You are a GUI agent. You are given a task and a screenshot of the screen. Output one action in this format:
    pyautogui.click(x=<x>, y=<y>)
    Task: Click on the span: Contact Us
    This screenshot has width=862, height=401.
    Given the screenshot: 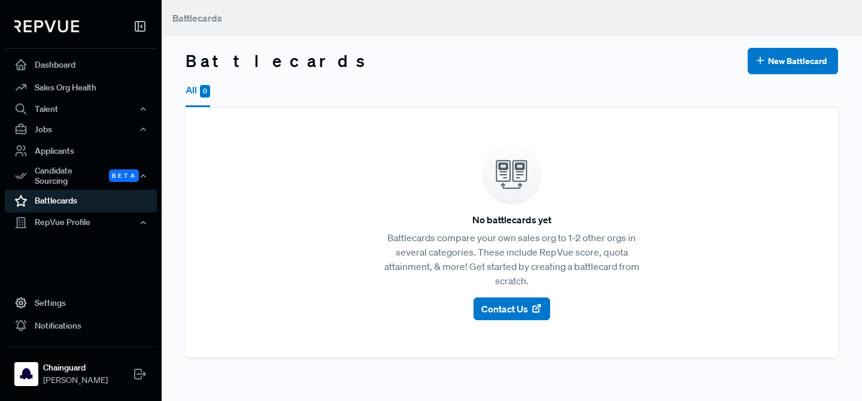 What is the action you would take?
    pyautogui.click(x=505, y=309)
    